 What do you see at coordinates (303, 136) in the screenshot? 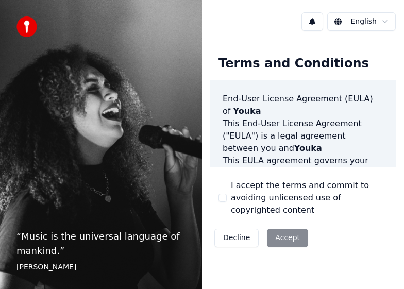
I see `p: This End-User License Agreement ("EULA") is a legal agreement between you and` at bounding box center [303, 136].